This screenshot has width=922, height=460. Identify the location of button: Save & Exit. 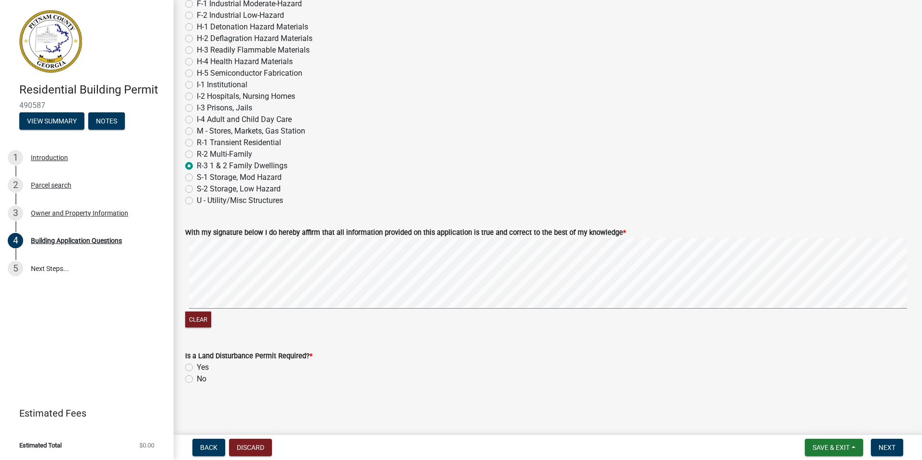
(834, 447).